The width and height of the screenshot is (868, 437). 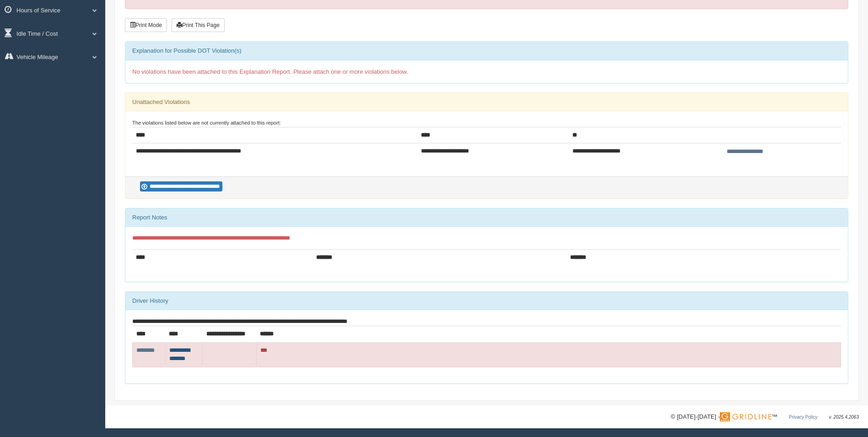 I want to click on span: No violations have been attached to this Explanation Report. Please attach one or more violations..., so click(x=270, y=71).